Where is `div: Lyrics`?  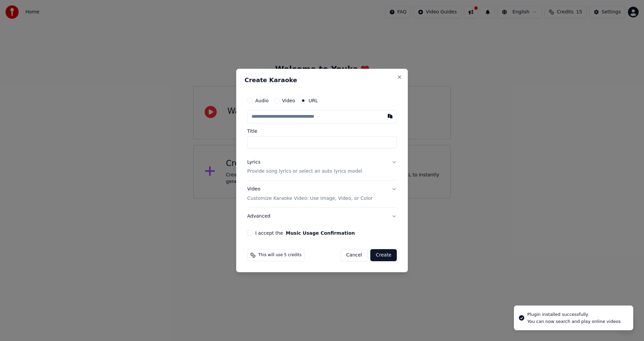
div: Lyrics is located at coordinates (253, 162).